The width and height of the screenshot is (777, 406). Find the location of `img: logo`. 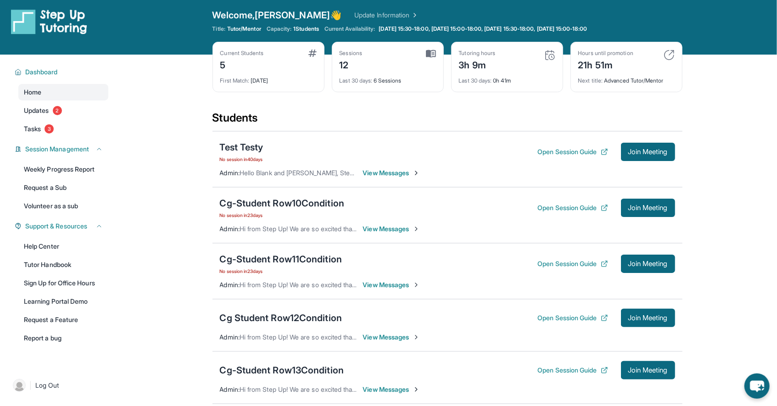

img: logo is located at coordinates (49, 22).